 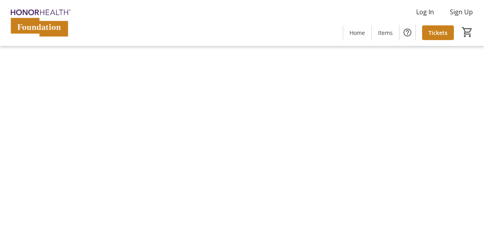 What do you see at coordinates (468, 32) in the screenshot?
I see `button: Cart` at bounding box center [468, 32].